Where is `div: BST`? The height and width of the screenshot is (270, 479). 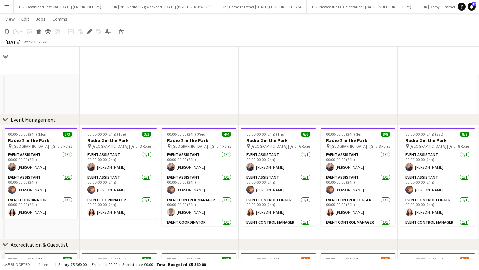 div: BST is located at coordinates (45, 42).